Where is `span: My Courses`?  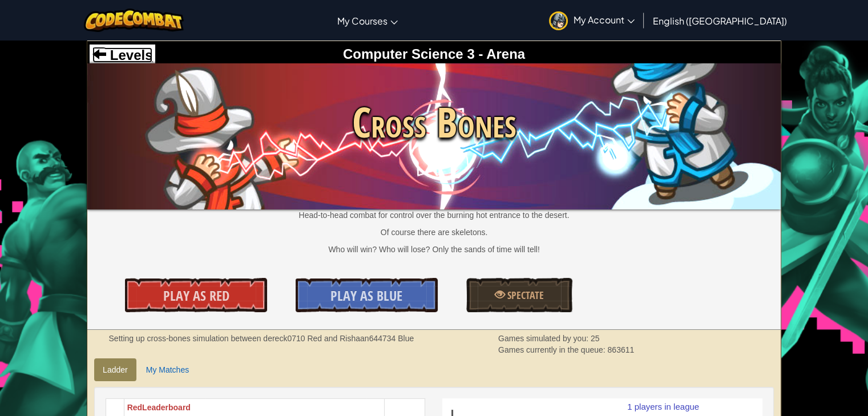
span: My Courses is located at coordinates (363, 21).